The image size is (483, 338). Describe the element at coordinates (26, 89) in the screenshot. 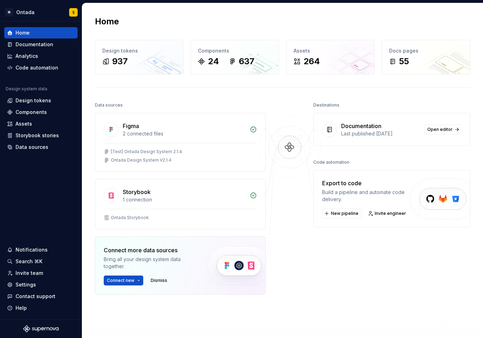

I see `div: Design system data` at that location.